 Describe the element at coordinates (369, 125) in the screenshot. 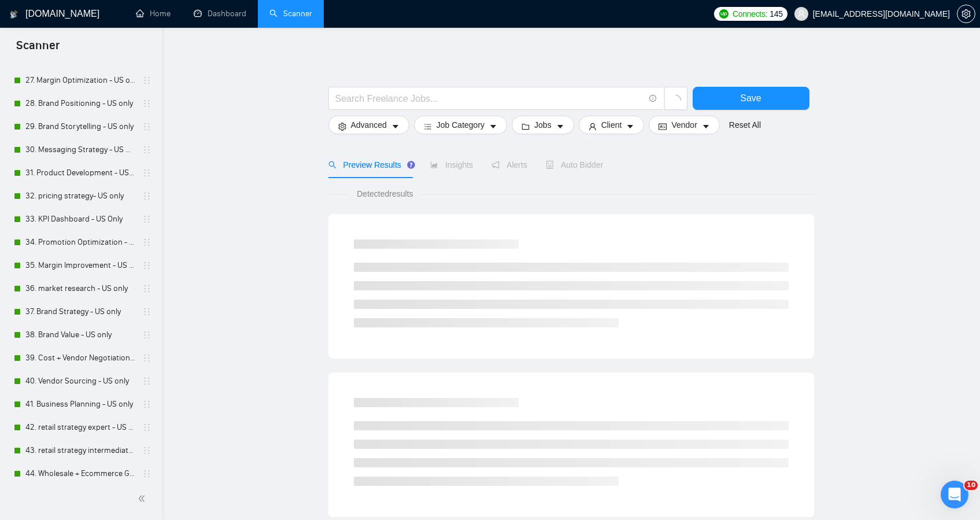

I see `button: settingAdvancedcaret-down` at that location.